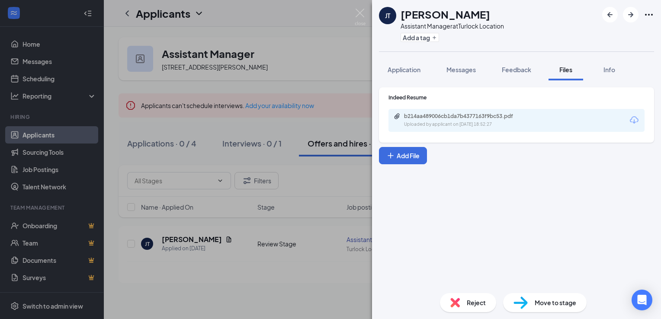 This screenshot has width=661, height=319. I want to click on div: Open Intercom Messenger, so click(642, 300).